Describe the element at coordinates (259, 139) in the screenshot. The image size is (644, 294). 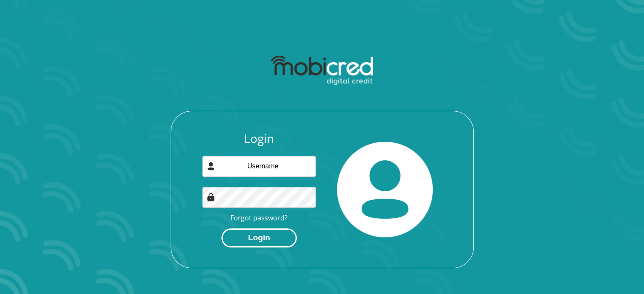
I see `h3: Login` at that location.